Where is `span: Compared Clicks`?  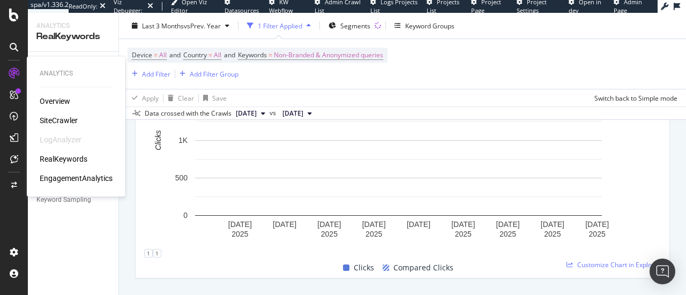 span: Compared Clicks is located at coordinates (424, 268).